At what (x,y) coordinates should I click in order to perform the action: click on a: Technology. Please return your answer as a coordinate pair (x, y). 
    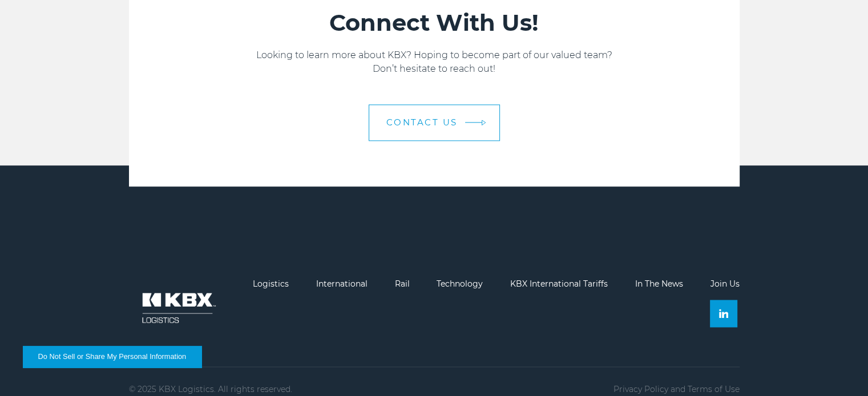
    Looking at the image, I should click on (459, 284).